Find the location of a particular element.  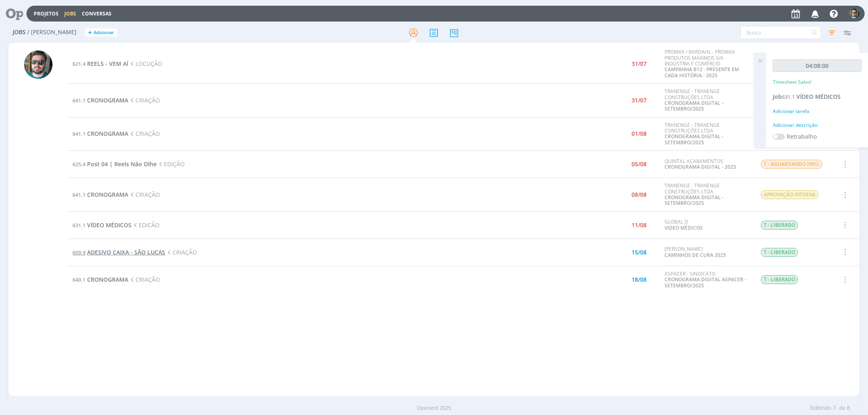

button: Conversas is located at coordinates (96, 14).